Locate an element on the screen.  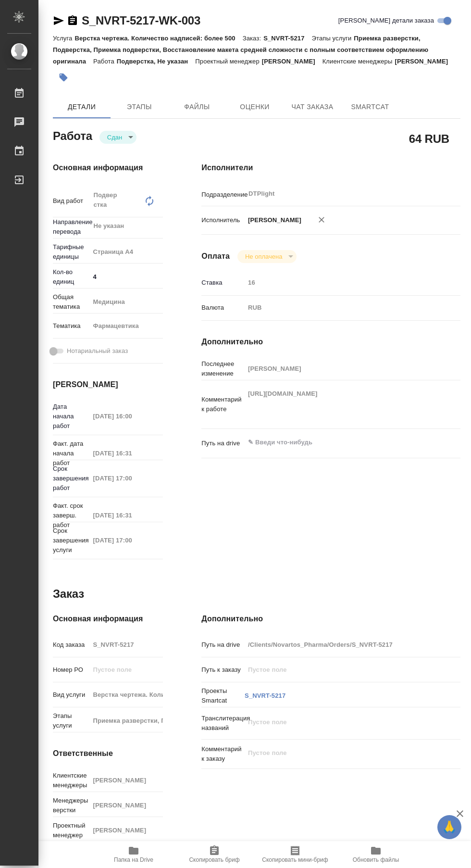
p: Подверстка, Не указан is located at coordinates (156, 61).